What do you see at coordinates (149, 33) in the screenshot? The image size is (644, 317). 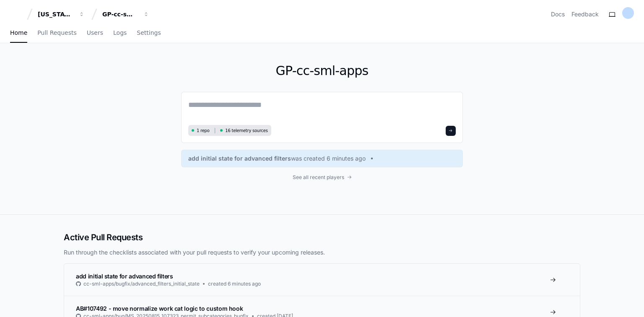 I see `a: Settings` at bounding box center [149, 33].